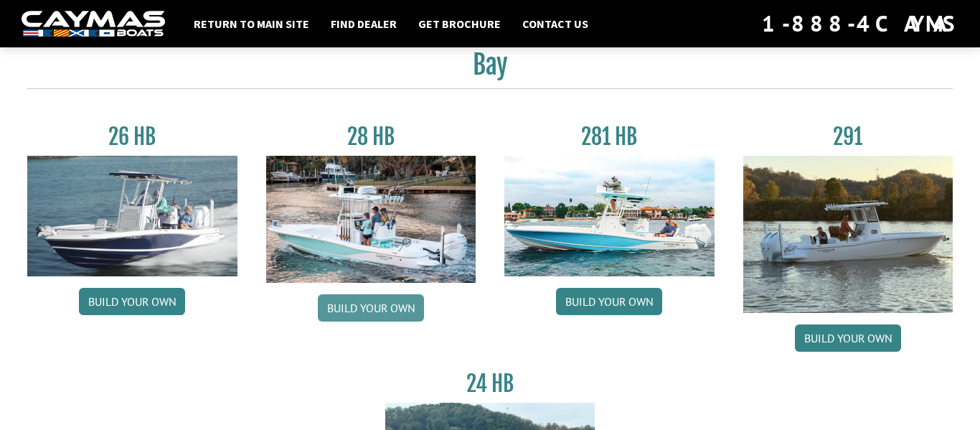 This screenshot has width=980, height=430. I want to click on a: Return to main site, so click(251, 24).